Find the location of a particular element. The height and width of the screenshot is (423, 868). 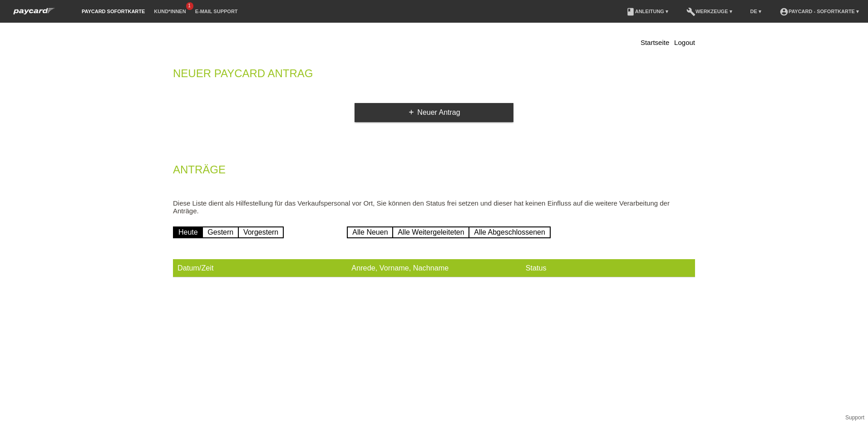

a: bookAnleitung ▾ is located at coordinates (647, 11).